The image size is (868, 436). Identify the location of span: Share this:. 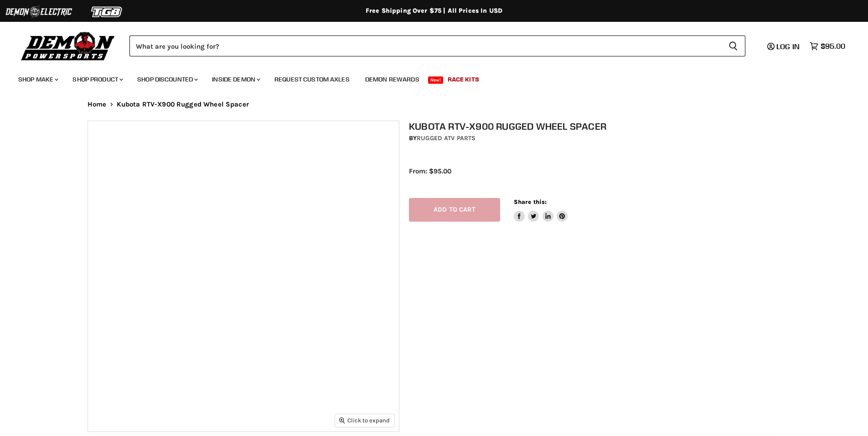
(530, 202).